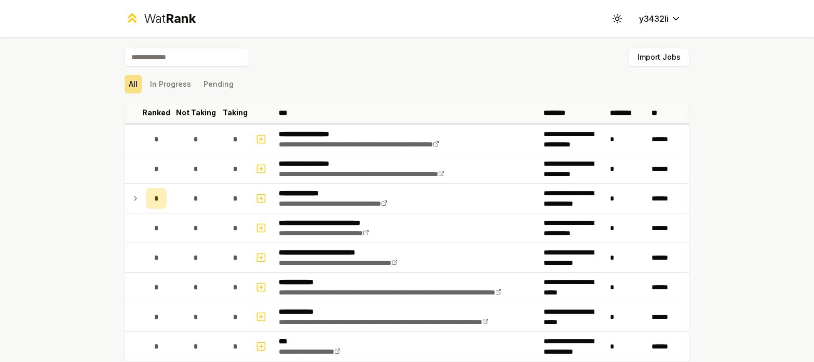 This screenshot has width=814, height=362. What do you see at coordinates (181, 18) in the screenshot?
I see `span: Rank` at bounding box center [181, 18].